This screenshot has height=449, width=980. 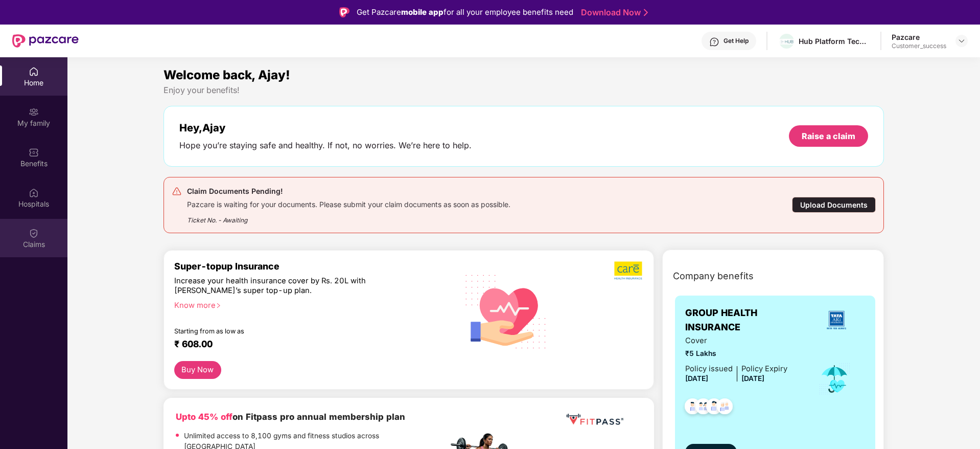 What do you see at coordinates (204, 417) in the screenshot?
I see `b: Upto 45% off` at bounding box center [204, 417].